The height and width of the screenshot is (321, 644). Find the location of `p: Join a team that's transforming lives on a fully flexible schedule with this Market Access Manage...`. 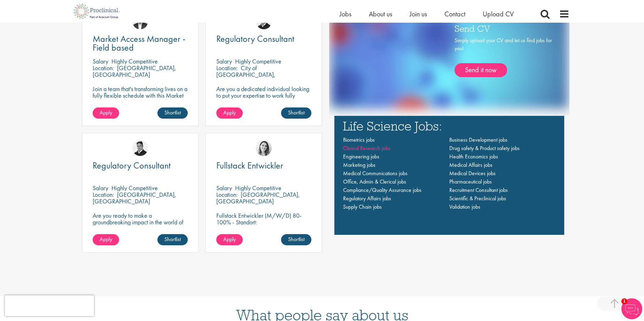

p: Join a team that's transforming lives on a fully flexible schedule with this Market Access Manage... is located at coordinates (140, 95).